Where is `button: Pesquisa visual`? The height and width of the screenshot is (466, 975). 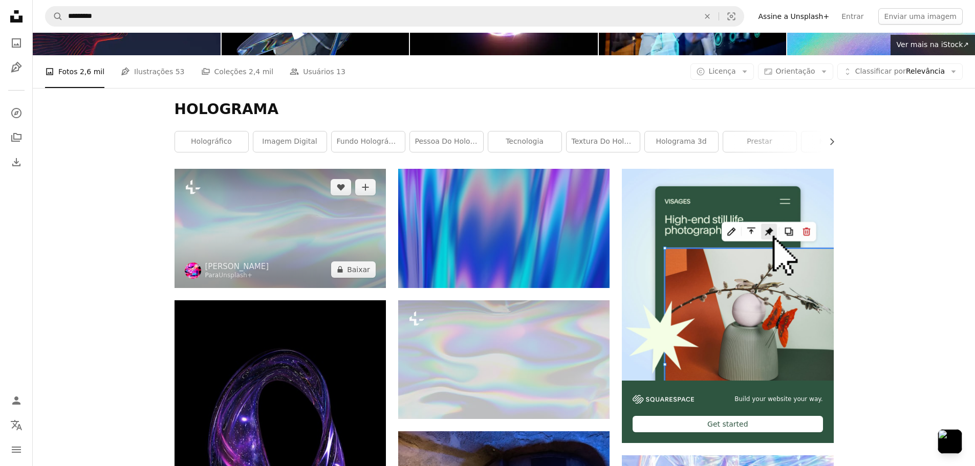
button: Pesquisa visual is located at coordinates (732, 16).